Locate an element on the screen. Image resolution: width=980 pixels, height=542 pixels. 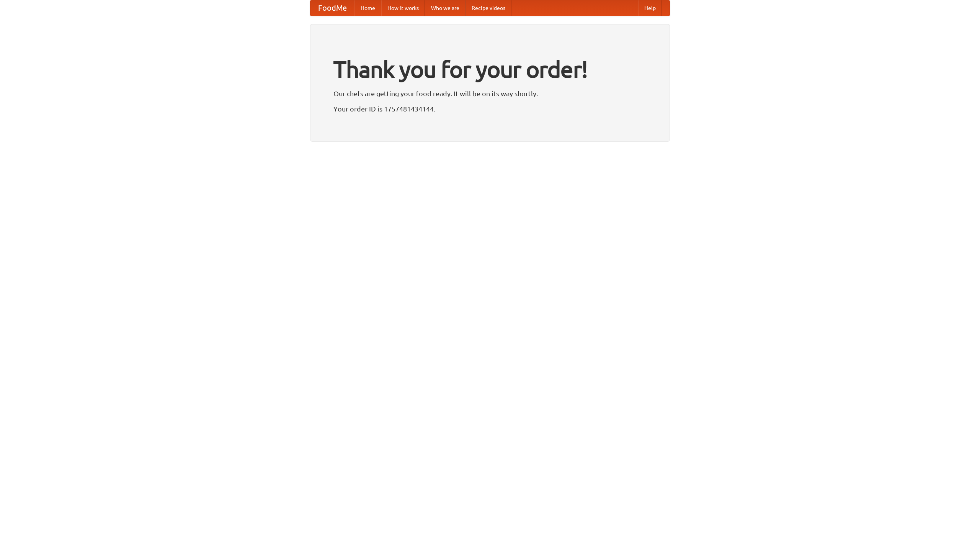
a: Who we are is located at coordinates (445, 8).